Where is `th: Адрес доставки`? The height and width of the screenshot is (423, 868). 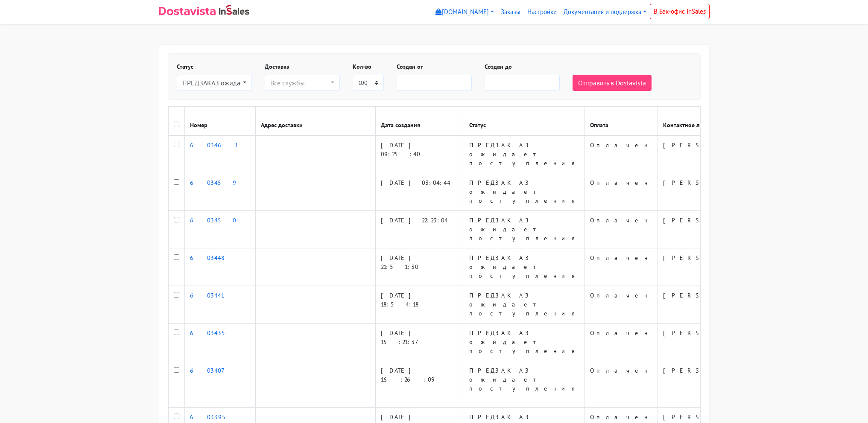
th: Адрес доставки is located at coordinates (315, 121).